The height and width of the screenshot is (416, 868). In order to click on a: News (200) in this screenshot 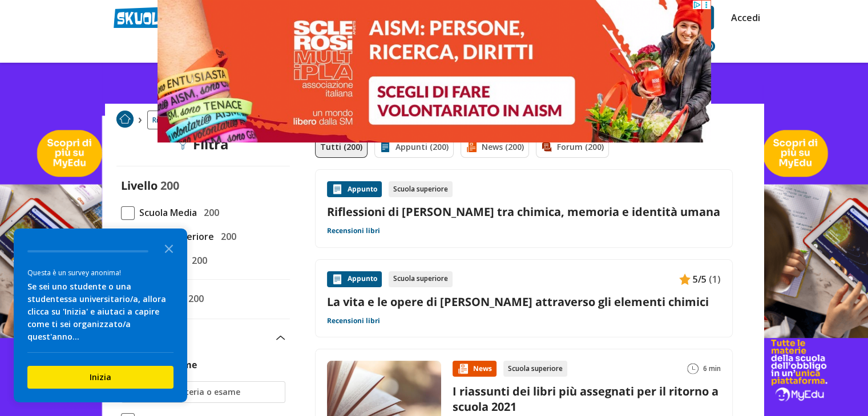, I will do `click(495, 147)`.